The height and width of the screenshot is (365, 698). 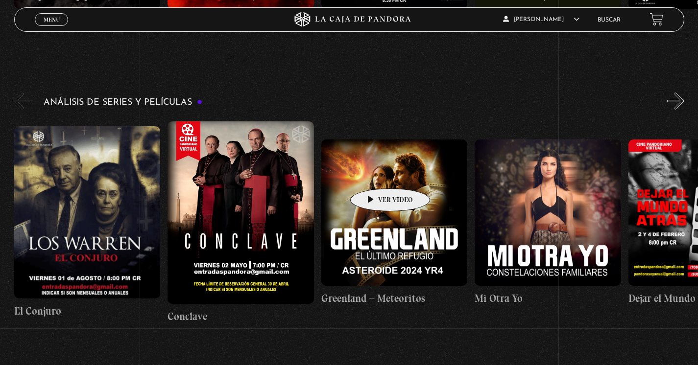 What do you see at coordinates (240, 317) in the screenshot?
I see `h4: Conclave` at bounding box center [240, 317].